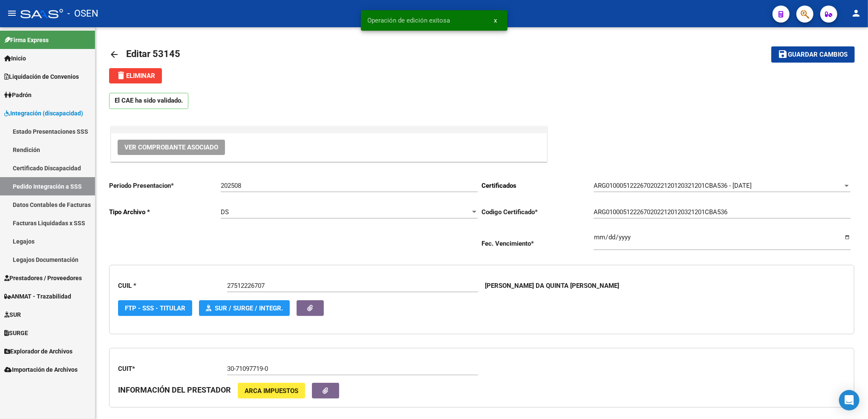 The height and width of the screenshot is (419, 868). Describe the element at coordinates (153, 53) in the screenshot. I see `span: Editar 53145` at that location.